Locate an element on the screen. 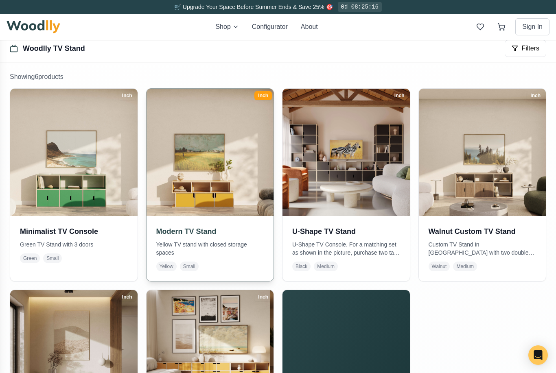 Image resolution: width=556 pixels, height=373 pixels. img: Woodlly is located at coordinates (33, 27).